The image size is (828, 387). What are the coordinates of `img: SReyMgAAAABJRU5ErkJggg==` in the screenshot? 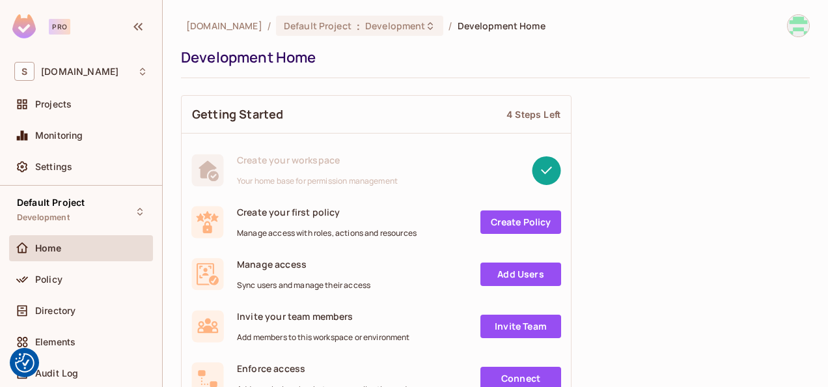 It's located at (24, 26).